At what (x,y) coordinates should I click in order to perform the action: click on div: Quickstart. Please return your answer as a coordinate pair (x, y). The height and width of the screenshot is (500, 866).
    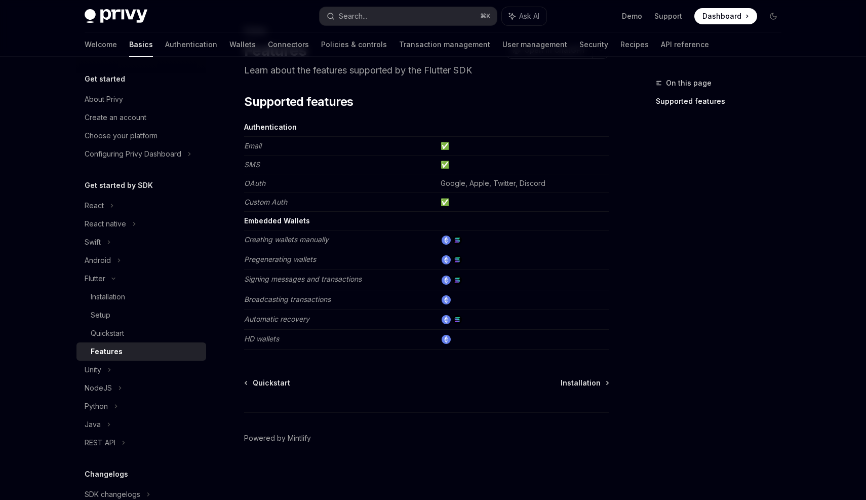
    Looking at the image, I should click on (107, 333).